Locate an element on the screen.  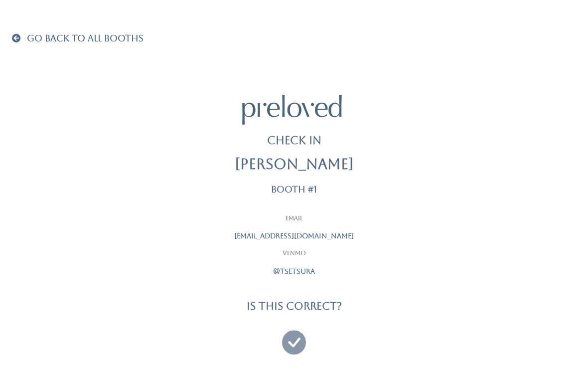
p: @tsetsura is located at coordinates (294, 271).